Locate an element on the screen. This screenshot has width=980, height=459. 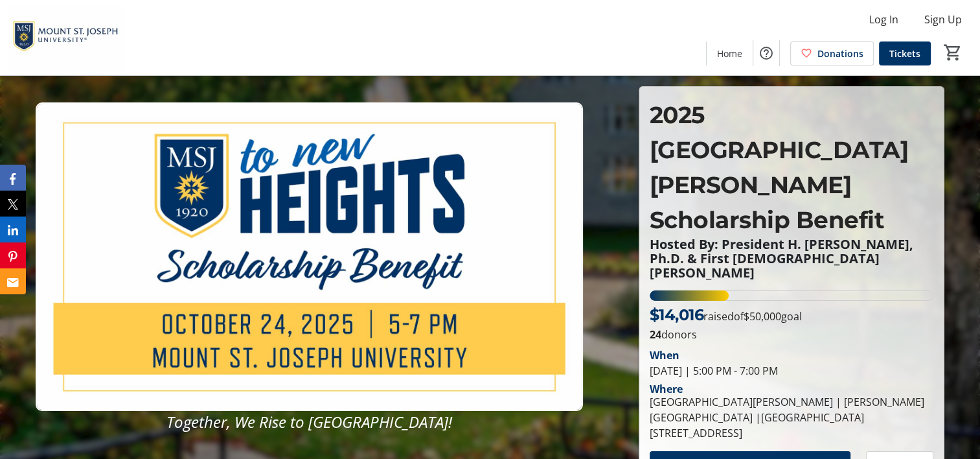
div: When is located at coordinates (665, 355).